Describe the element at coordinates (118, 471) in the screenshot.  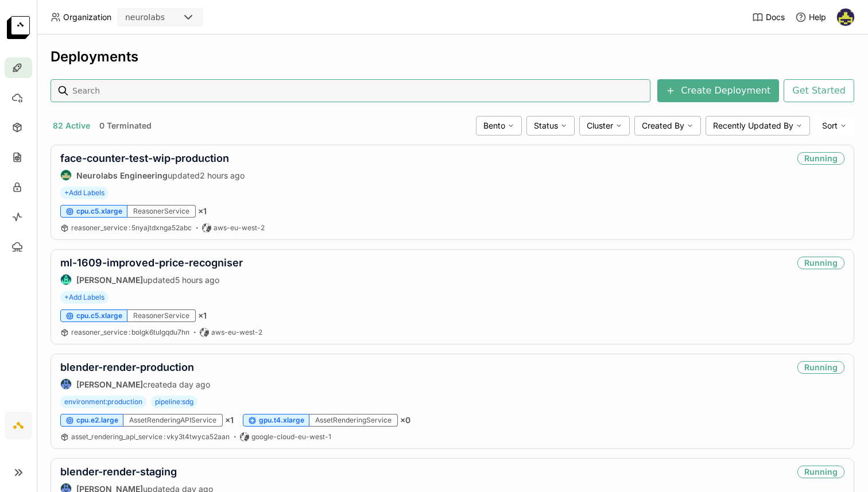
I see `a: blender-render-staging` at that location.